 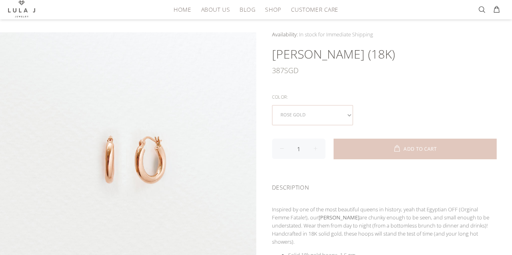 What do you see at coordinates (278, 70) in the screenshot?
I see `span: 387` at bounding box center [278, 70].